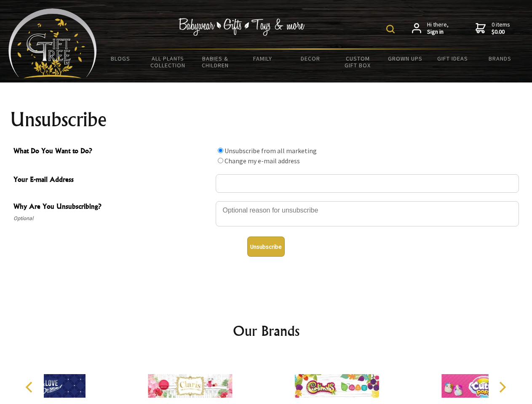  Describe the element at coordinates (501, 28) in the screenshot. I see `span: 0 items` at that location.